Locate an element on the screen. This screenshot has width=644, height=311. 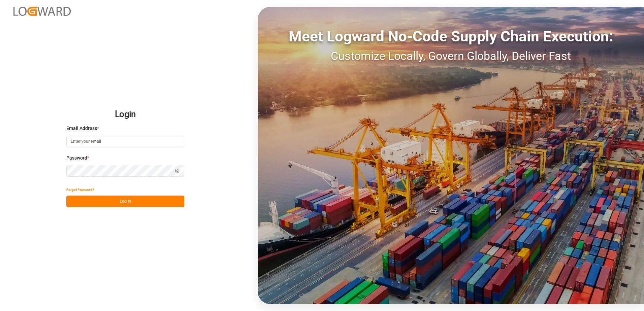
span: Password is located at coordinates (77, 158).